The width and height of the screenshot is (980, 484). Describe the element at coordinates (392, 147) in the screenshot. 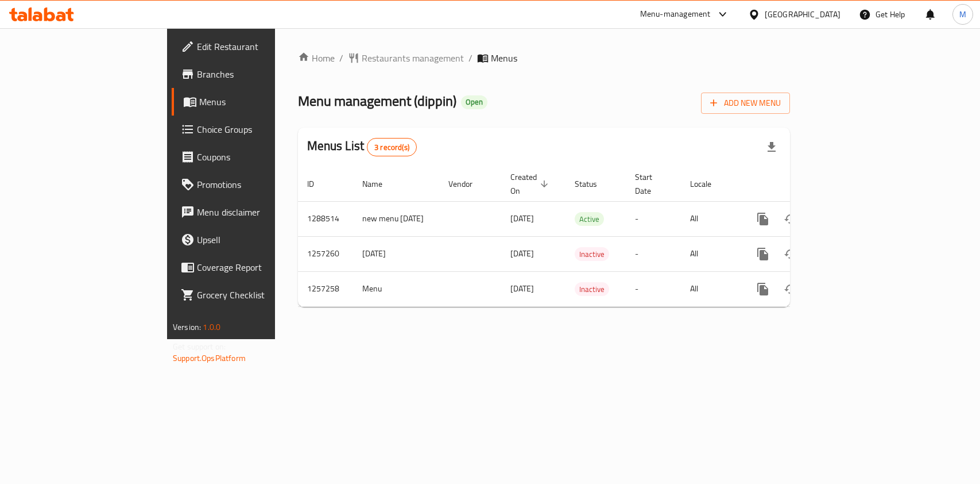

I see `div: Total records count` at that location.